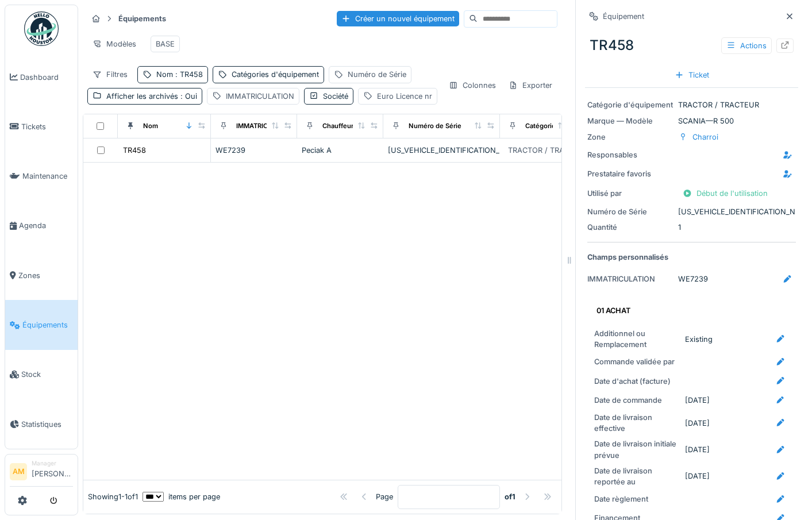 This screenshot has height=520, width=812. I want to click on a: Stock, so click(42, 374).